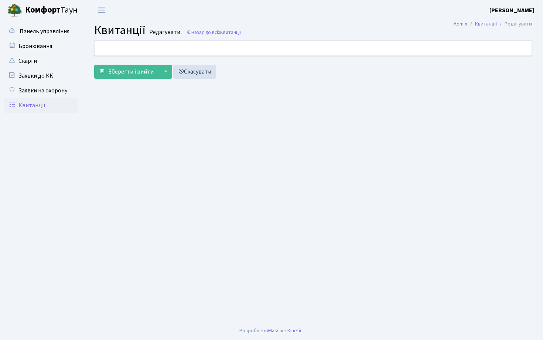 This screenshot has width=543, height=340. Describe the element at coordinates (15, 10) in the screenshot. I see `img: logo.png` at that location.